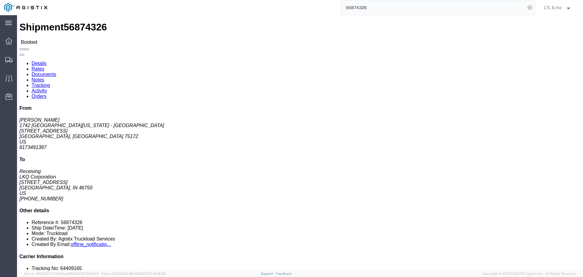 This screenshot has width=583, height=277. Describe the element at coordinates (268, 273) in the screenshot. I see `a: Support` at that location.